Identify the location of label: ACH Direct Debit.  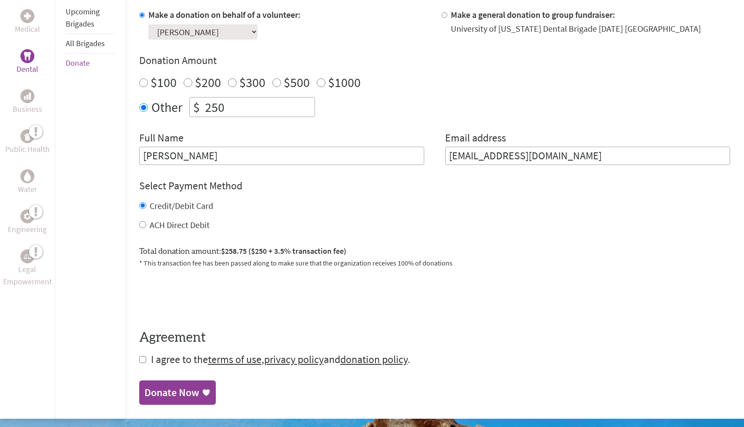
(180, 225).